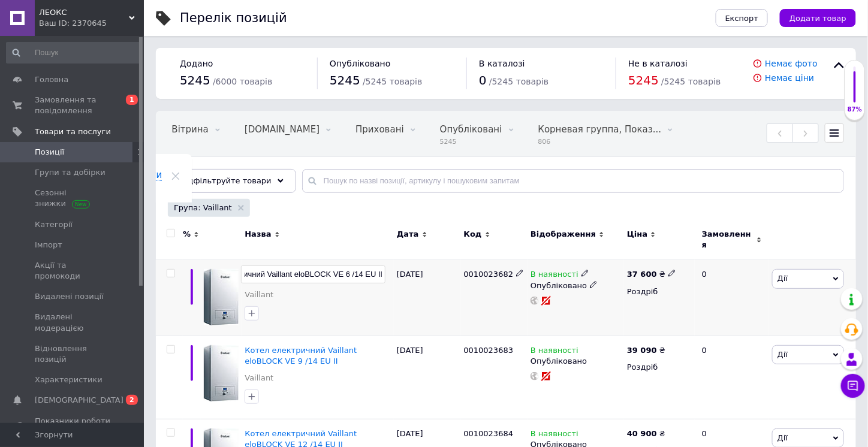  Describe the element at coordinates (789, 78) in the screenshot. I see `a: Немає ціни` at that location.